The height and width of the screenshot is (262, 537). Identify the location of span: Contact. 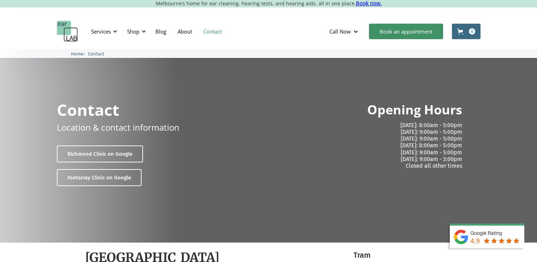
(96, 54).